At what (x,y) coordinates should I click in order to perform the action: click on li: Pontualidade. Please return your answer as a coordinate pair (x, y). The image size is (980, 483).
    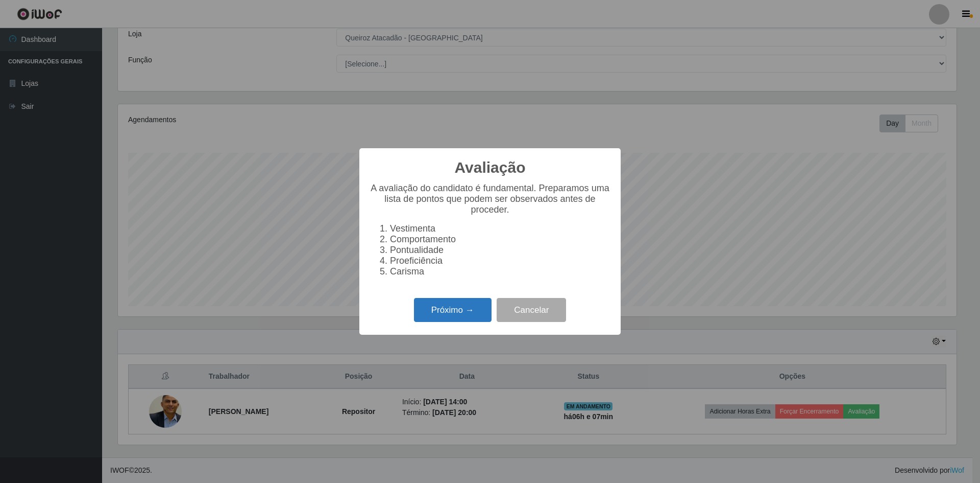
    Looking at the image, I should click on (501, 250).